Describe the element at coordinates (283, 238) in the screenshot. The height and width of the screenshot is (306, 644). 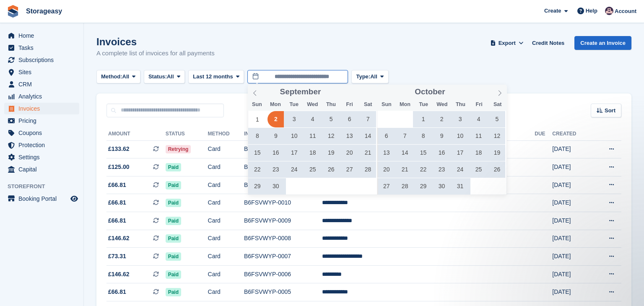
I see `td: B6FSVWYP-0008` at that location.